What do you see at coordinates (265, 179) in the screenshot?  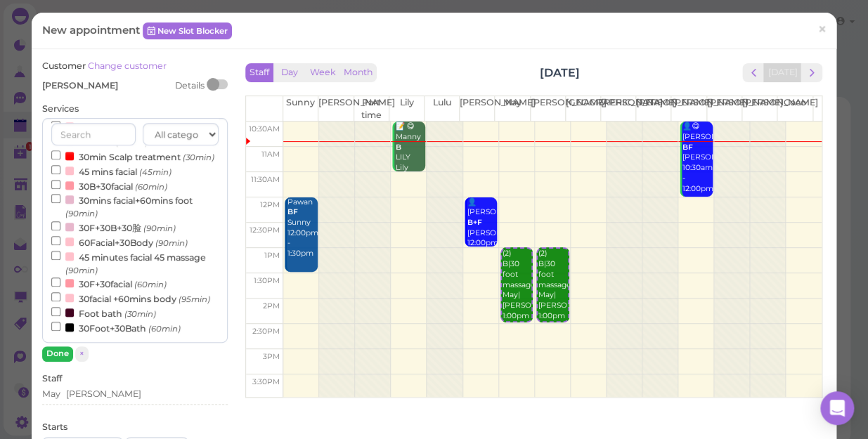 I see `span: 11:30am` at bounding box center [265, 179].